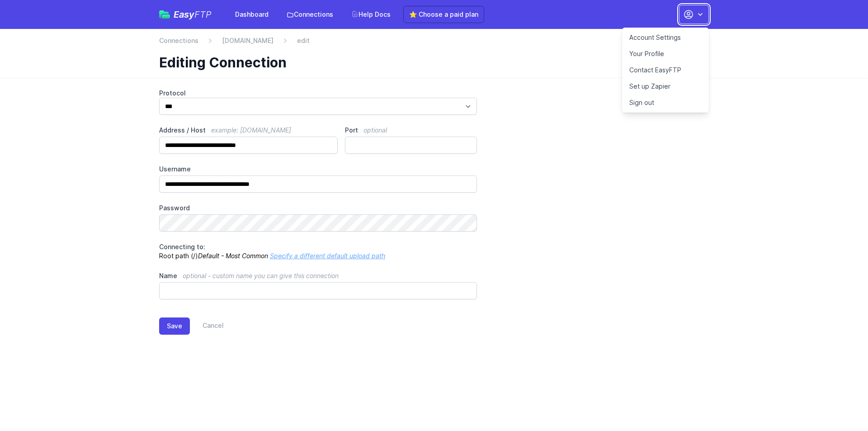 The width and height of the screenshot is (868, 431). I want to click on span: optional - custom name you can give this connection, so click(261, 276).